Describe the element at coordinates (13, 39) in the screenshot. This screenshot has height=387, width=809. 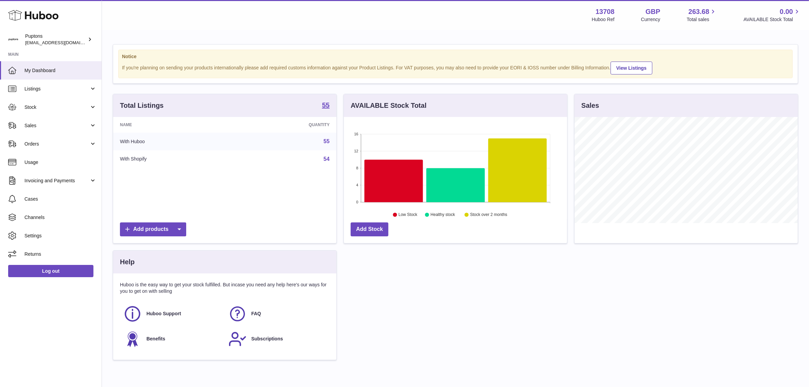
I see `img: hello@puptons.com` at that location.